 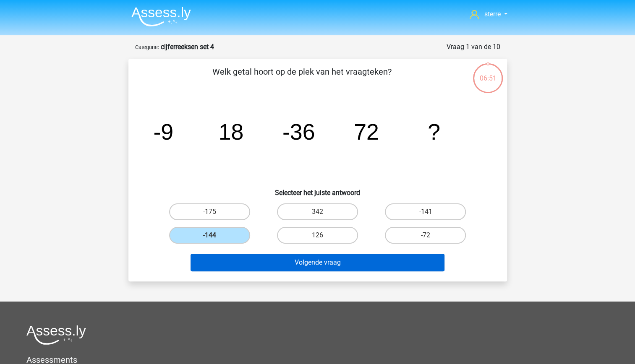 What do you see at coordinates (187, 47) in the screenshot?
I see `strong: cijferreeksen set 4` at bounding box center [187, 47].